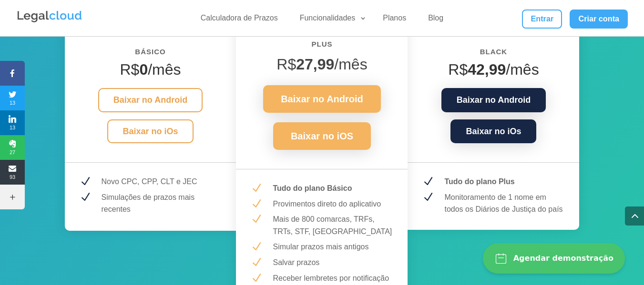 This screenshot has width=644, height=285. I want to click on p: Simular prazos mais antigos, so click(333, 247).